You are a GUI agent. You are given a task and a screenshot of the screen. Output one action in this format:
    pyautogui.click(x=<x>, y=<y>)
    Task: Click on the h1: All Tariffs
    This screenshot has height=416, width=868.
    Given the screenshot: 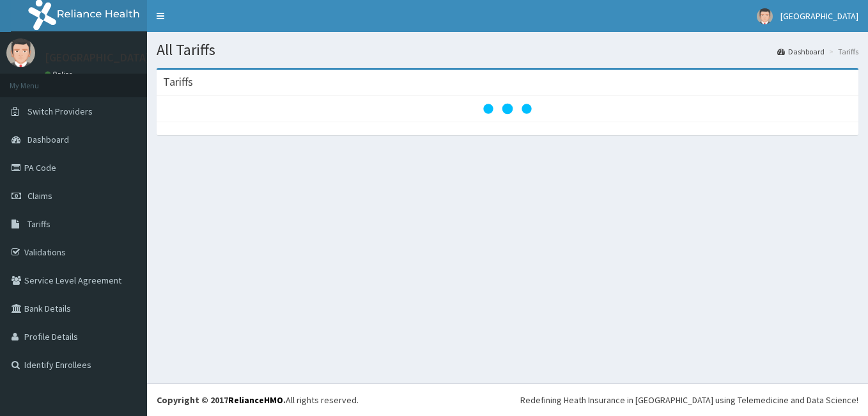 What is the action you would take?
    pyautogui.click(x=508, y=50)
    